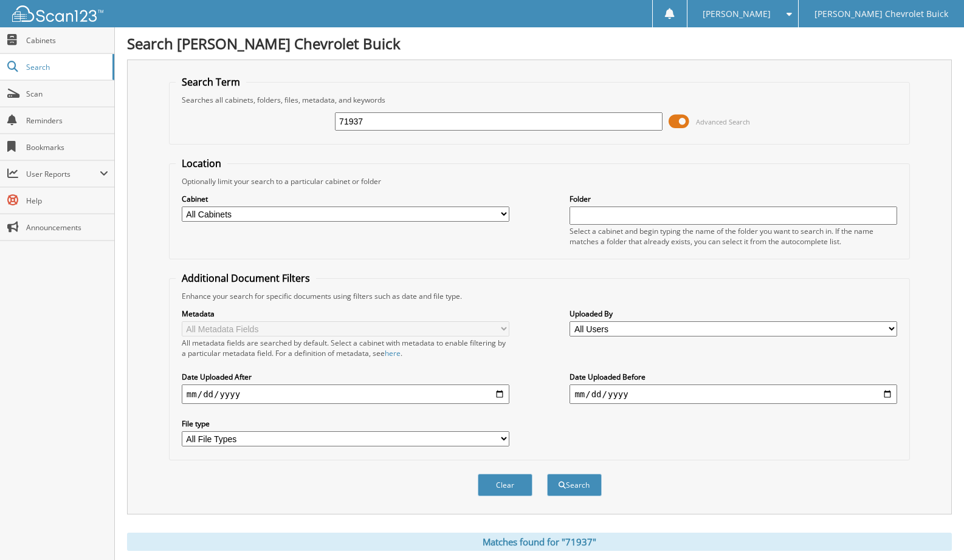 The width and height of the screenshot is (964, 560). What do you see at coordinates (201, 164) in the screenshot?
I see `legend: Location` at bounding box center [201, 164].